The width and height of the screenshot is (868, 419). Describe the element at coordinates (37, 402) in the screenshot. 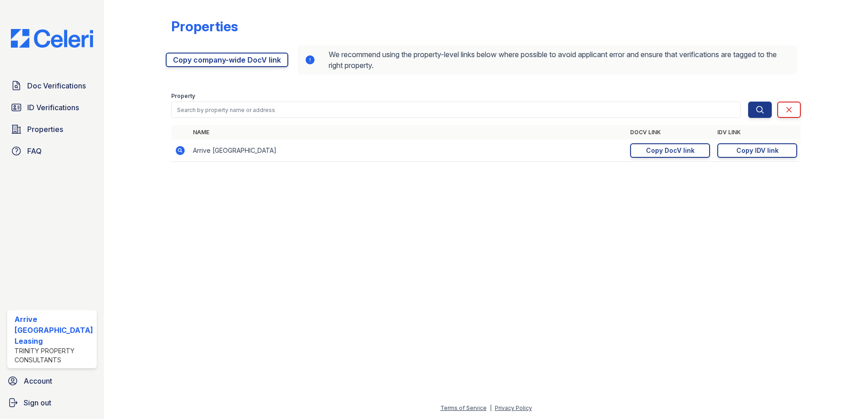

I see `span: Sign out` at that location.